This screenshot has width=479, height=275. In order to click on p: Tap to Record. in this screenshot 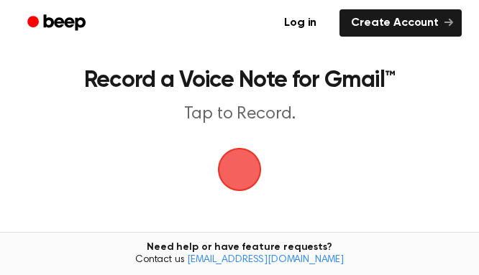, I will do `click(239, 114)`.